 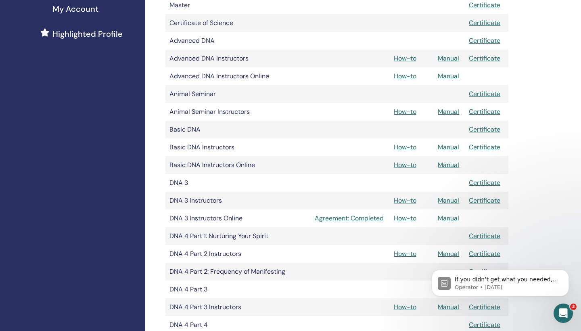 What do you see at coordinates (238, 183) in the screenshot?
I see `td: DNA 3` at bounding box center [238, 183].